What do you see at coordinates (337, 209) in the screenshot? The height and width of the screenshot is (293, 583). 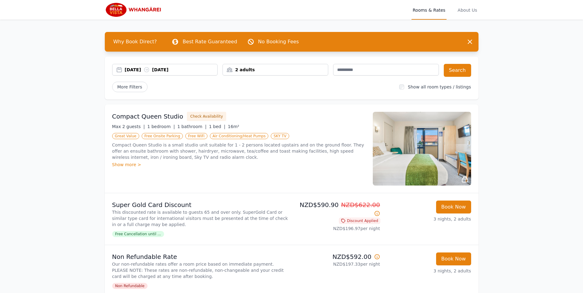 I see `p: NZD$590.90` at bounding box center [337, 209].